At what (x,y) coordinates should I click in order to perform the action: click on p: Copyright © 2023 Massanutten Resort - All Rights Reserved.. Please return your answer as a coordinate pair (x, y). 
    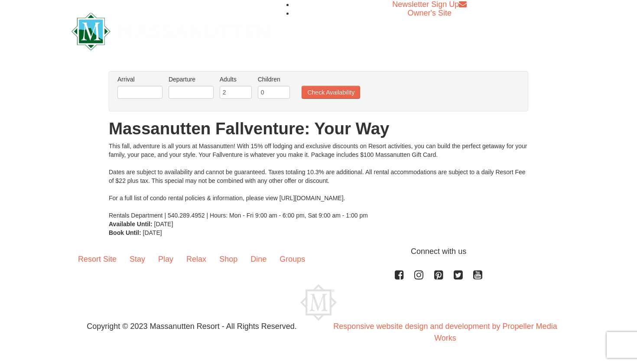
    Looking at the image, I should click on (191, 326).